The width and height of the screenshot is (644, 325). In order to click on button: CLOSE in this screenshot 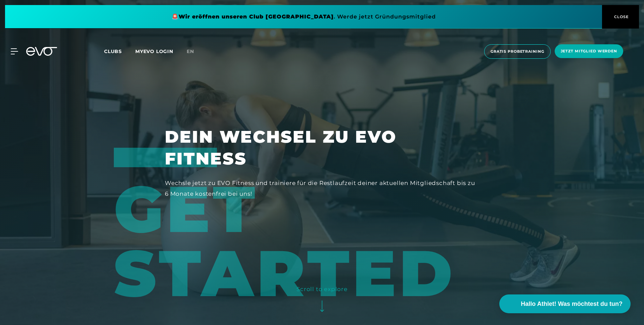, I will do `click(621, 17)`.